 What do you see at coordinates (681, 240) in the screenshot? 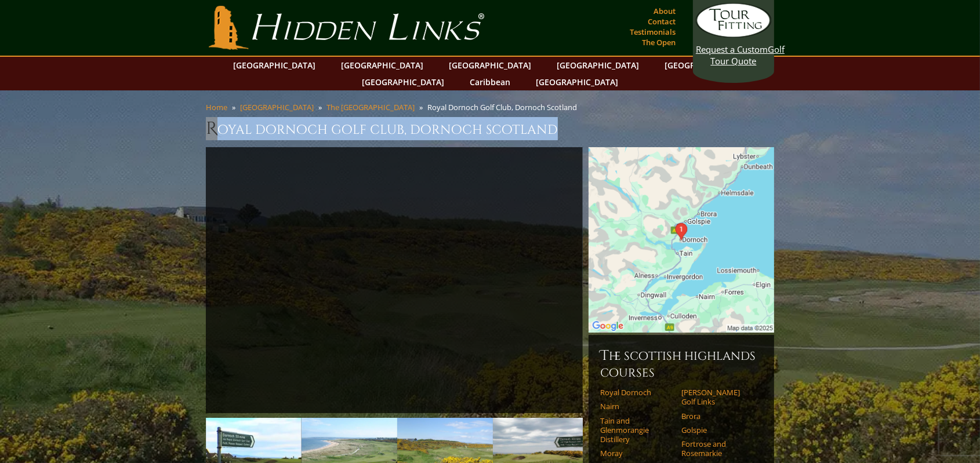
I see `img: Google Map of Royal Dornoch Golf Club, Golf Road, Dornoch, Scotland, United Kingdom` at bounding box center [681, 240].